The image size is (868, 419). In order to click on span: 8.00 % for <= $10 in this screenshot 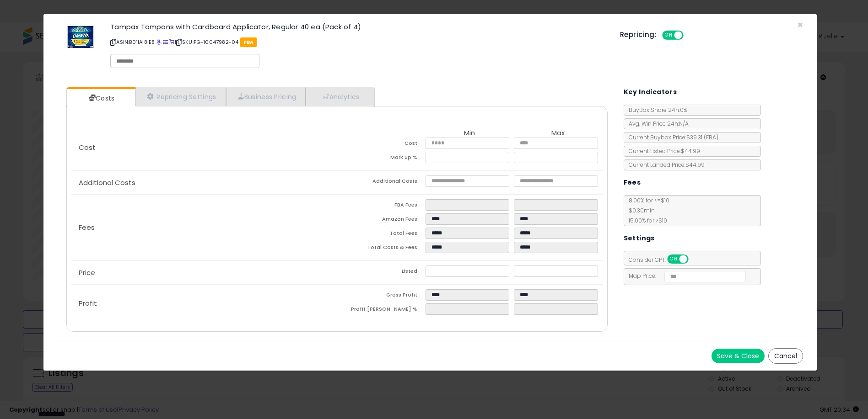, I will do `click(646, 210)`.